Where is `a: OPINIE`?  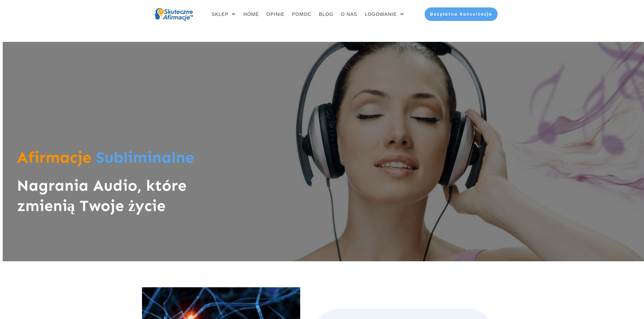 a: OPINIE is located at coordinates (275, 14).